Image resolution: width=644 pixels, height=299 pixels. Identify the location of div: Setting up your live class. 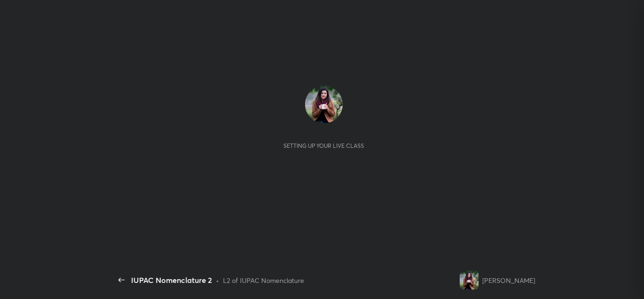
(323, 145).